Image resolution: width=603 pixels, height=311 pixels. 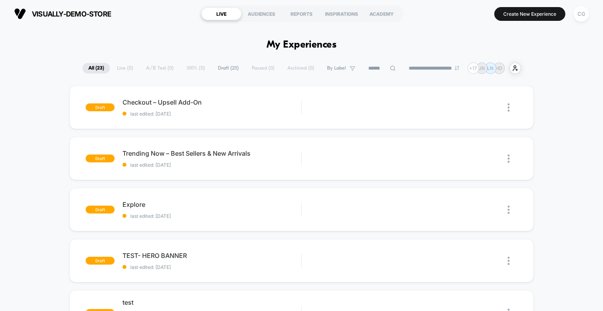 What do you see at coordinates (342, 14) in the screenshot?
I see `div: INSPIRATIONS` at bounding box center [342, 14].